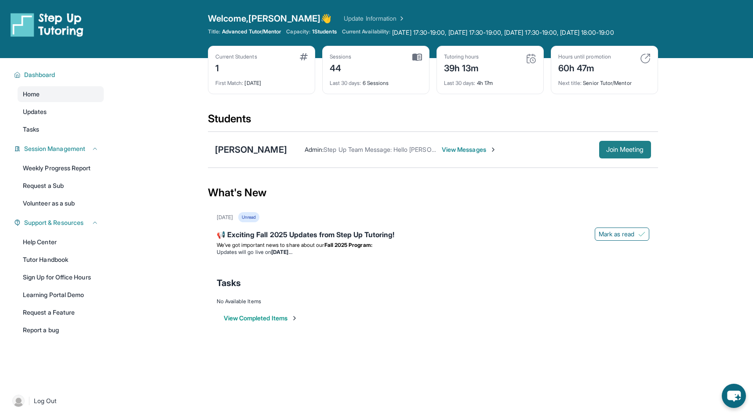 This screenshot has width=753, height=415. I want to click on div: 1, so click(236, 67).